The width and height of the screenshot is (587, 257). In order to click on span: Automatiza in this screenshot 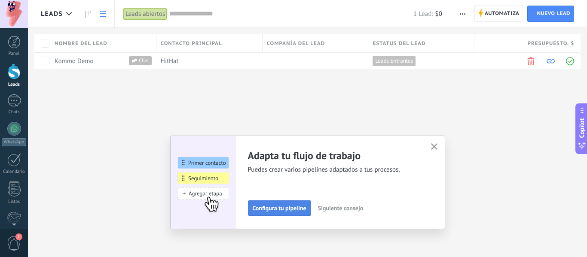, I will do `click(502, 14)`.